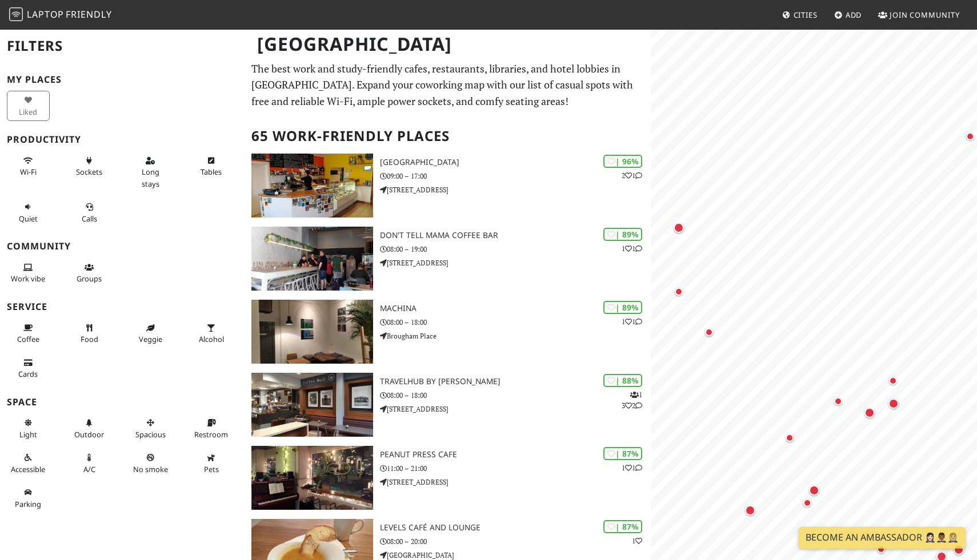 The image size is (977, 560). I want to click on img: Don't tell Mama Coffee Bar, so click(313, 258).